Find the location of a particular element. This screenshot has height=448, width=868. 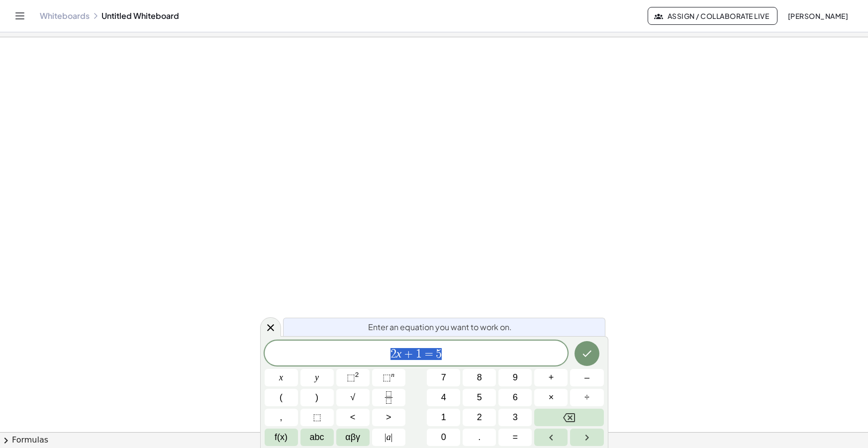

button: Alphabet is located at coordinates (317, 437).